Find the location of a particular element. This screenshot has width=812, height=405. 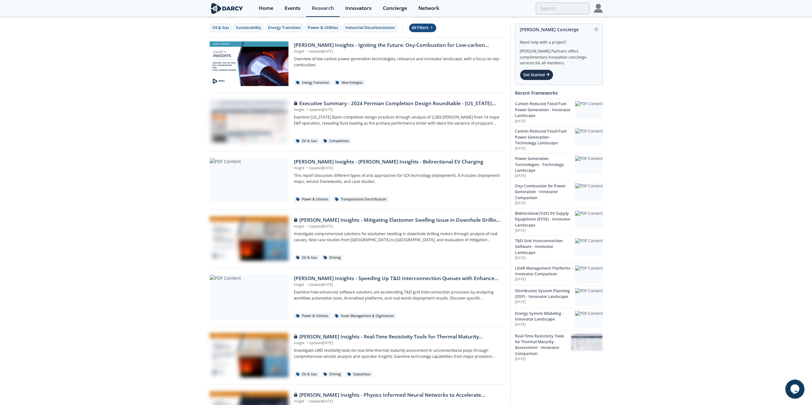

div: Innovators is located at coordinates (358, 8).